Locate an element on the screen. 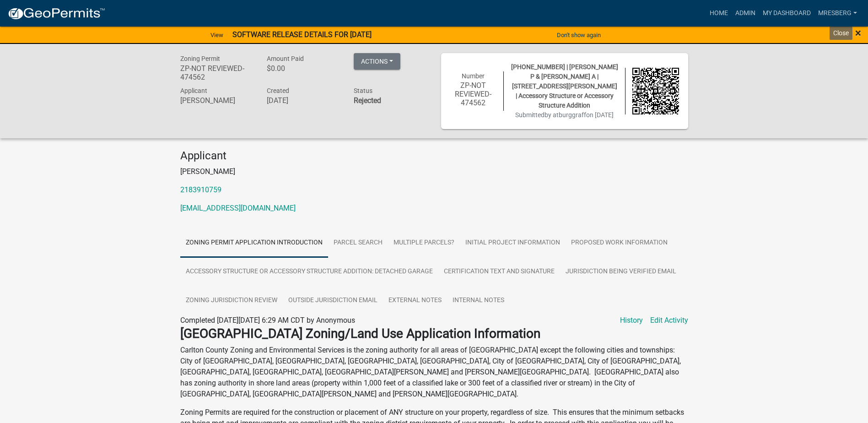 Image resolution: width=868 pixels, height=423 pixels. button: Don't show again is located at coordinates (578, 35).